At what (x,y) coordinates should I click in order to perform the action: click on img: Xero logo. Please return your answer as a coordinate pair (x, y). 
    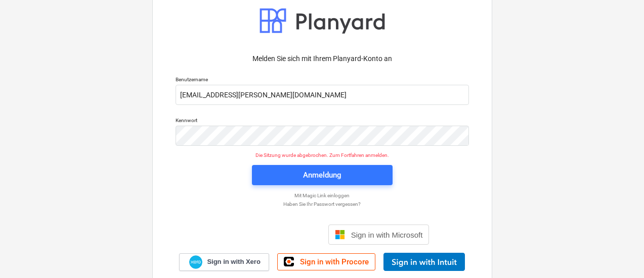
    Looking at the image, I should click on (195, 262).